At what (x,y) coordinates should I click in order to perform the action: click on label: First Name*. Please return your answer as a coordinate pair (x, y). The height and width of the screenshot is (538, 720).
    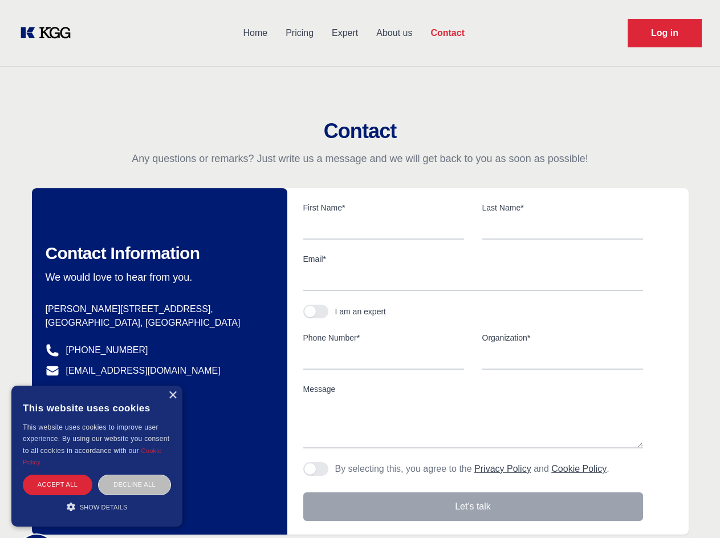
    Looking at the image, I should click on (384, 208).